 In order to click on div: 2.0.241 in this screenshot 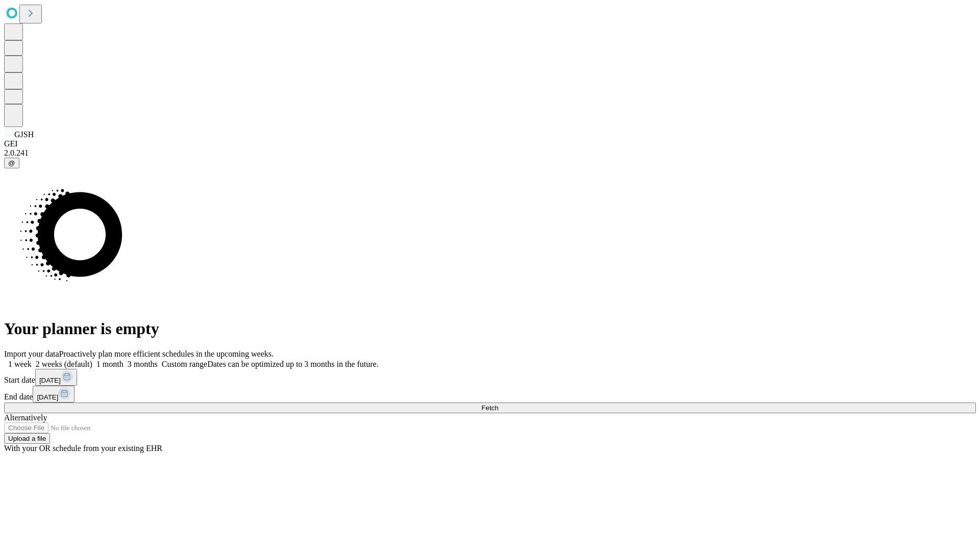, I will do `click(490, 153)`.